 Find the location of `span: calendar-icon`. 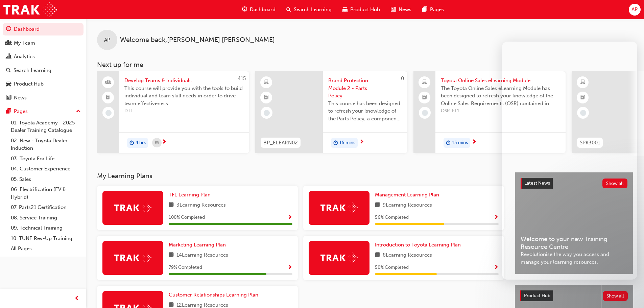

span: calendar-icon is located at coordinates (157, 143).